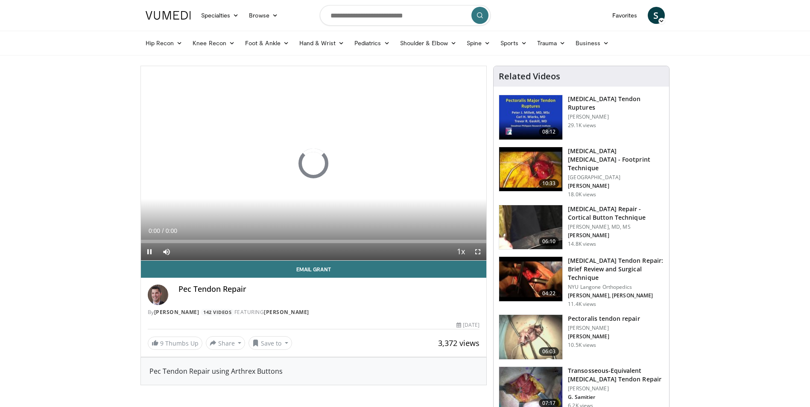 The width and height of the screenshot is (810, 407). Describe the element at coordinates (314, 371) in the screenshot. I see `div: Pec Tendon Repair using Arthrex Buttons` at that location.